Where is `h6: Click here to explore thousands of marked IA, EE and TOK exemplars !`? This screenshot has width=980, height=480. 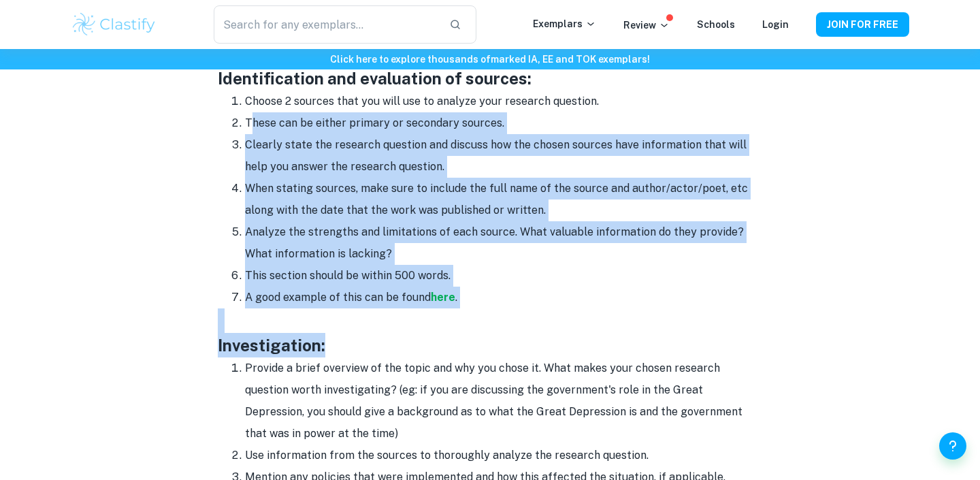
h6: Click here to explore thousands of marked IA, EE and TOK exemplars ! is located at coordinates (490, 59).